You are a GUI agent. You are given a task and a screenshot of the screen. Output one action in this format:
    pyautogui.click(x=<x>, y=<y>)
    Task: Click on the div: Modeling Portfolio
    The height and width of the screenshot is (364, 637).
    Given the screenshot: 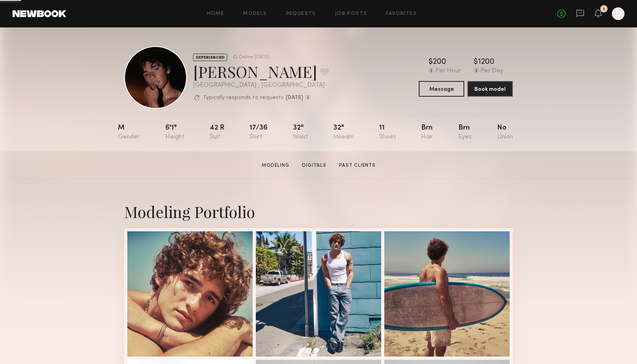 What is the action you would take?
    pyautogui.click(x=318, y=212)
    